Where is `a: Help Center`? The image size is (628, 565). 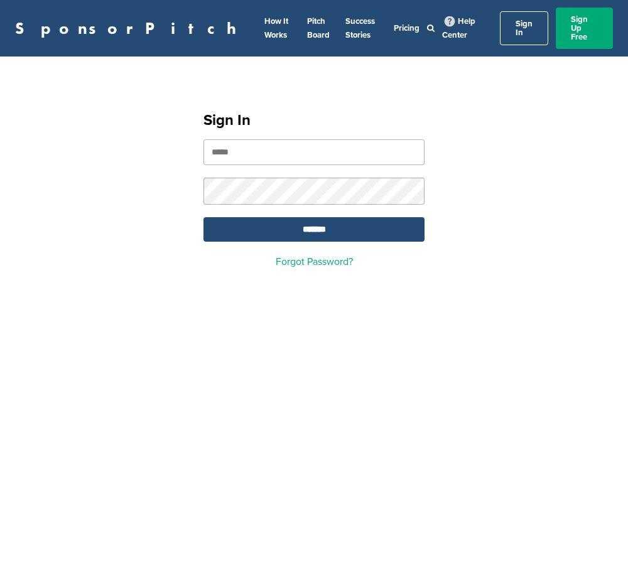 a: Help Center is located at coordinates (458, 28).